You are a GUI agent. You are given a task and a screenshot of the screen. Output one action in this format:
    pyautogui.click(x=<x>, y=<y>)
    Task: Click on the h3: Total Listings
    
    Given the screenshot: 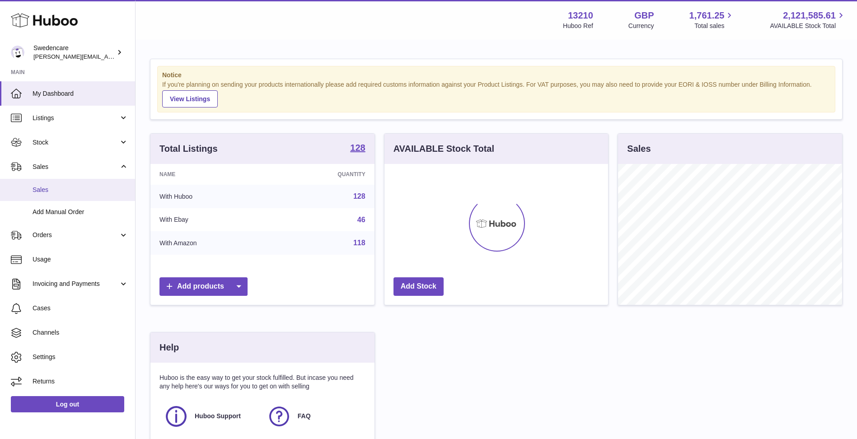 What is the action you would take?
    pyautogui.click(x=188, y=149)
    